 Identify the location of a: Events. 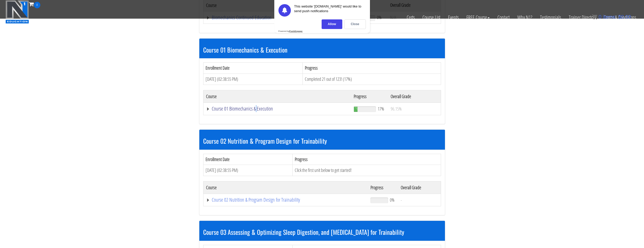
(453, 17).